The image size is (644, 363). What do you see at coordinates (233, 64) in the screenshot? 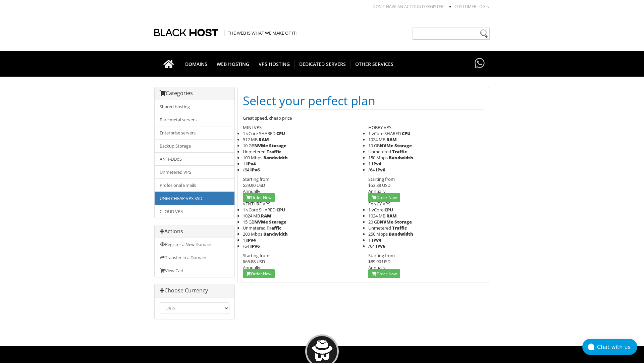
I see `a: WEB HOSTING` at bounding box center [233, 64].